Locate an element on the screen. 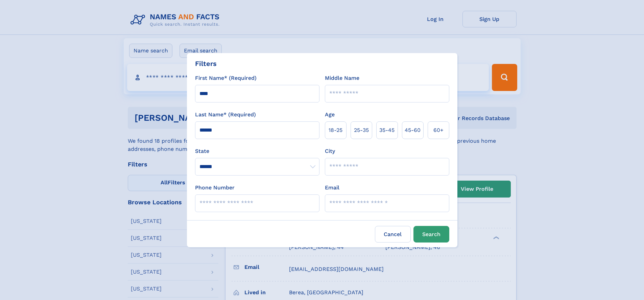  span: 60+ is located at coordinates (438, 130).